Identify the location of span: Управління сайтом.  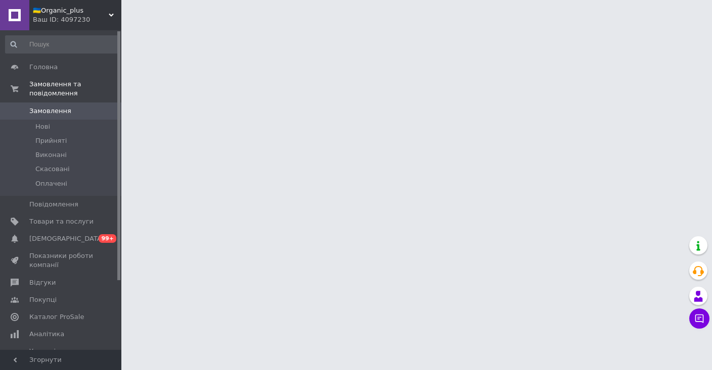
(61, 356).